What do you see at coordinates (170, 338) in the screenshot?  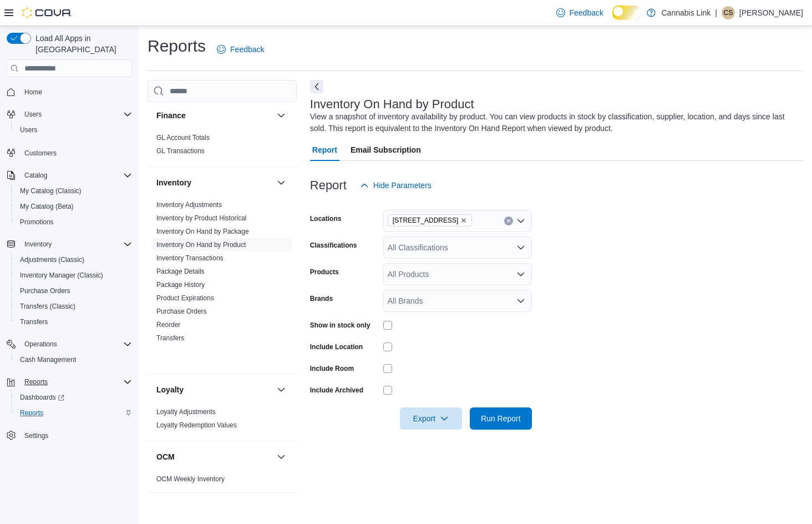 I see `span: Transfers` at bounding box center [170, 338].